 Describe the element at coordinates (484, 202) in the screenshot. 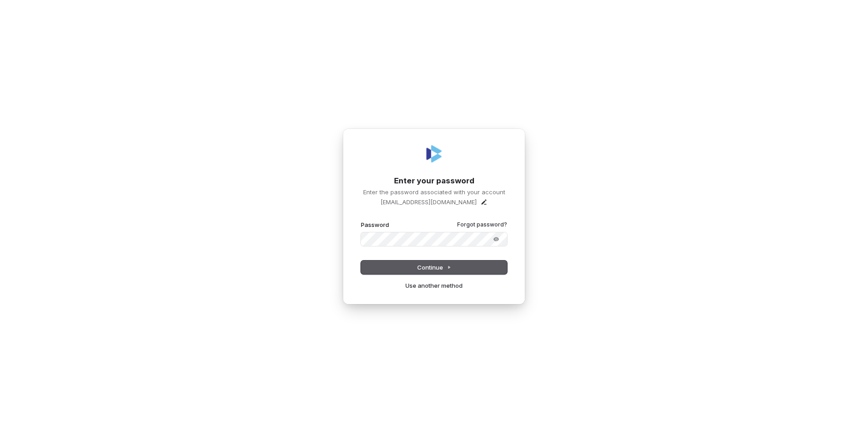

I see `button: Edit` at that location.